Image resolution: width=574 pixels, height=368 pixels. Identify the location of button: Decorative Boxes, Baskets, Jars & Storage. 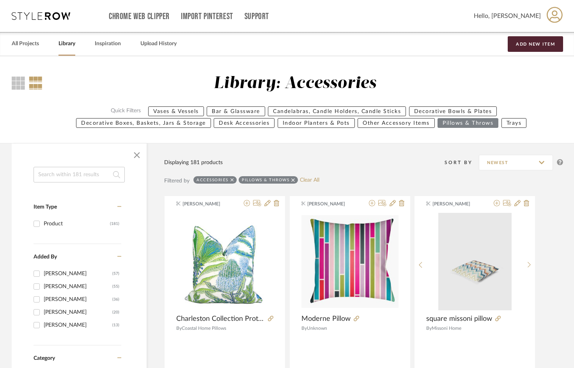
(143, 123).